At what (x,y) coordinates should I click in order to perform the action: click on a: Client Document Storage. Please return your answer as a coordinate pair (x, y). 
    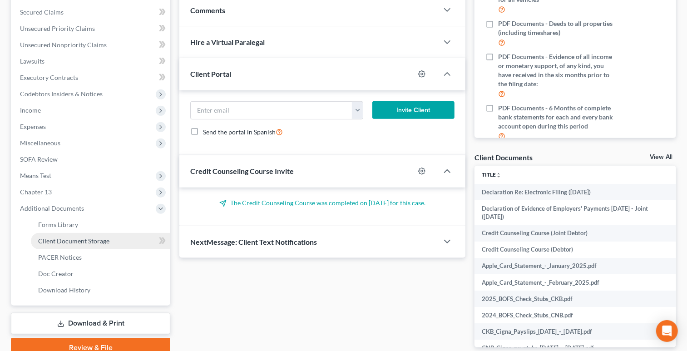
    Looking at the image, I should click on (100, 241).